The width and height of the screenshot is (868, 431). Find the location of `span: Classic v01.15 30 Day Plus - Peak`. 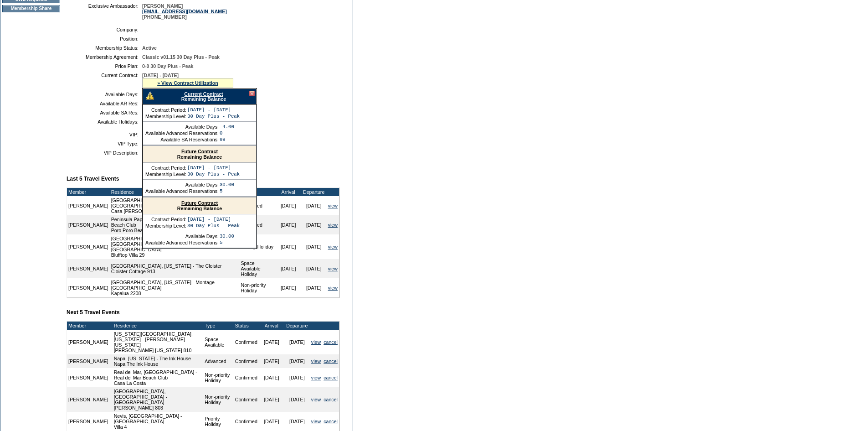

span: Classic v01.15 30 Day Plus - Peak is located at coordinates (181, 57).